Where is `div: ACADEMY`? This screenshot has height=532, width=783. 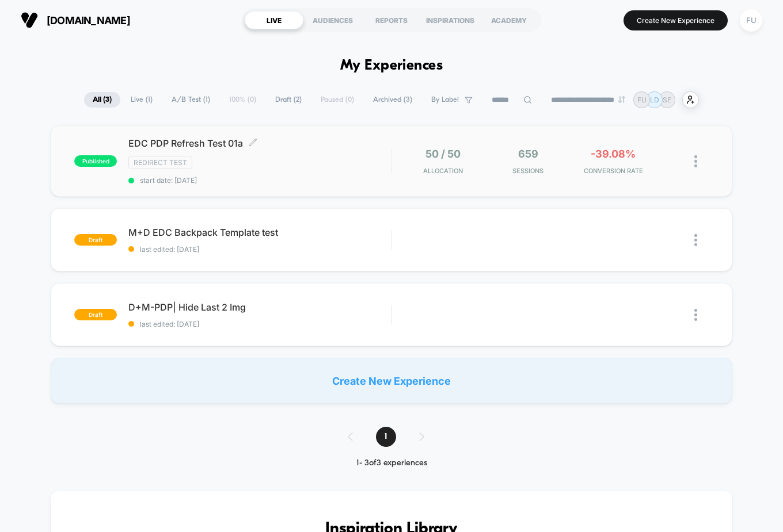 div: ACADEMY is located at coordinates (509, 20).